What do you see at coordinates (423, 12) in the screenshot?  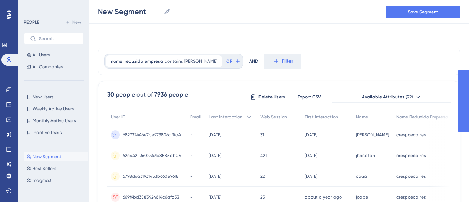 I see `button: Save Segment` at bounding box center [423, 12].